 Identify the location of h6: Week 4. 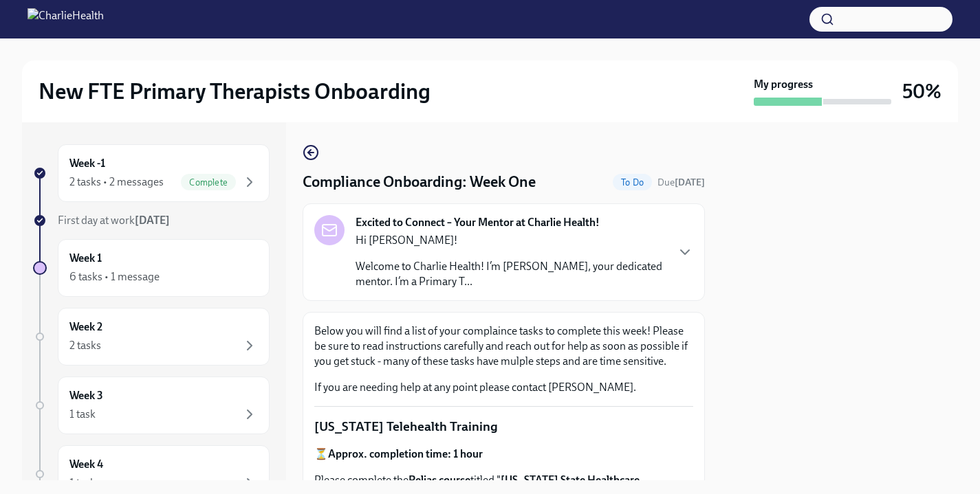
(86, 464).